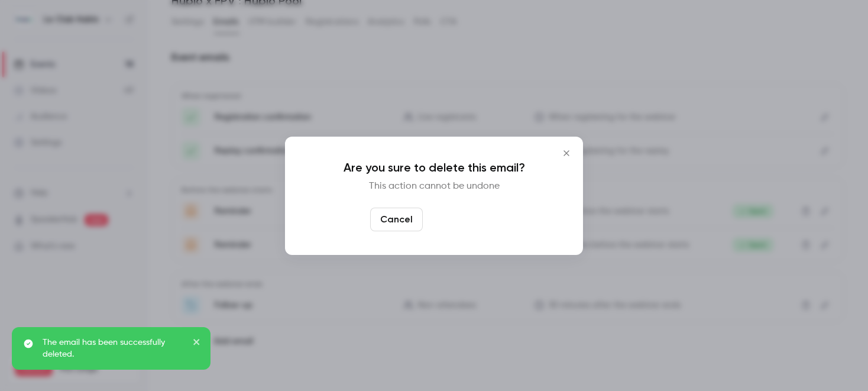 The image size is (868, 391). What do you see at coordinates (197, 344) in the screenshot?
I see `button: close` at bounding box center [197, 344].